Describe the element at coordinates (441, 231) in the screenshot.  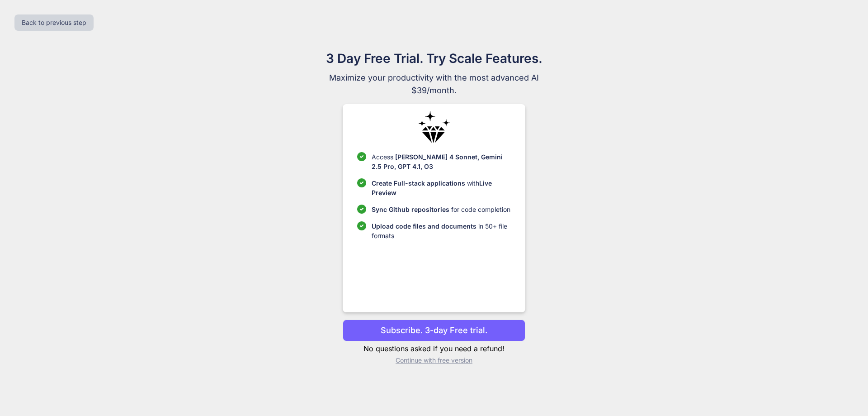
I see `p: in 50+ file formats` at that location.